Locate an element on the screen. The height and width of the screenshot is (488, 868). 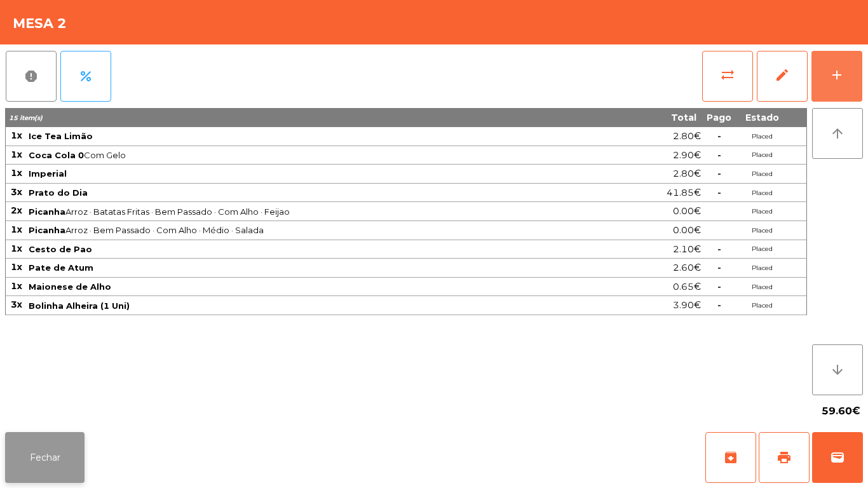
span: 2.90€ is located at coordinates (687, 155).